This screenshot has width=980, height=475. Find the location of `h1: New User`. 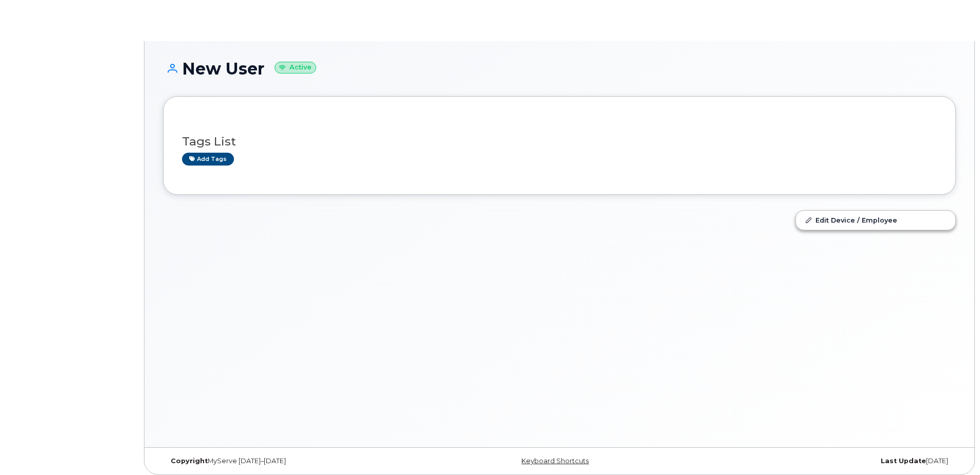

h1: New User is located at coordinates (559, 68).